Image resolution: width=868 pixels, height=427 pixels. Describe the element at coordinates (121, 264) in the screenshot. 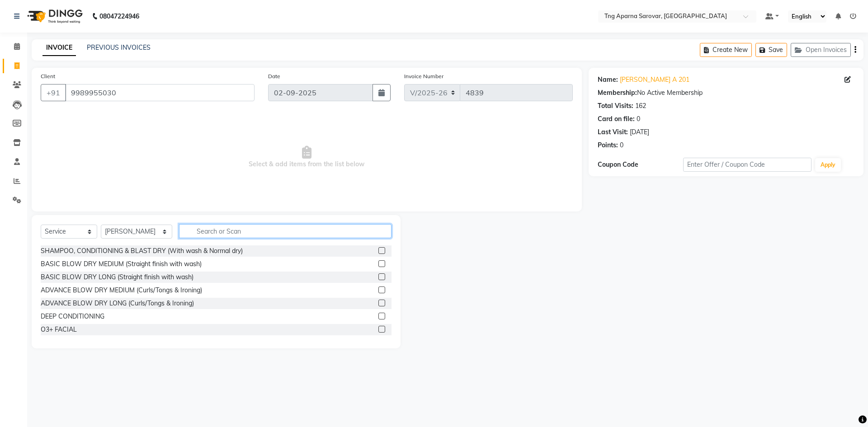

I see `div: BASIC BLOW DRY MEDIUM (Straight finish with wash)` at that location.